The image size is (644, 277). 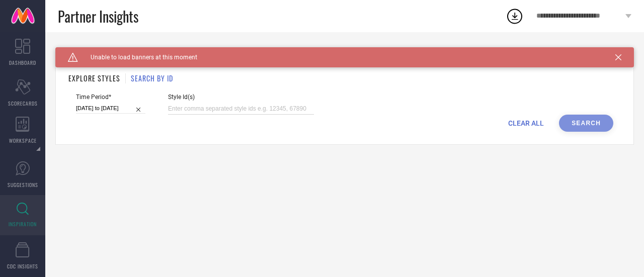 I want to click on div: Open download list, so click(x=515, y=16).